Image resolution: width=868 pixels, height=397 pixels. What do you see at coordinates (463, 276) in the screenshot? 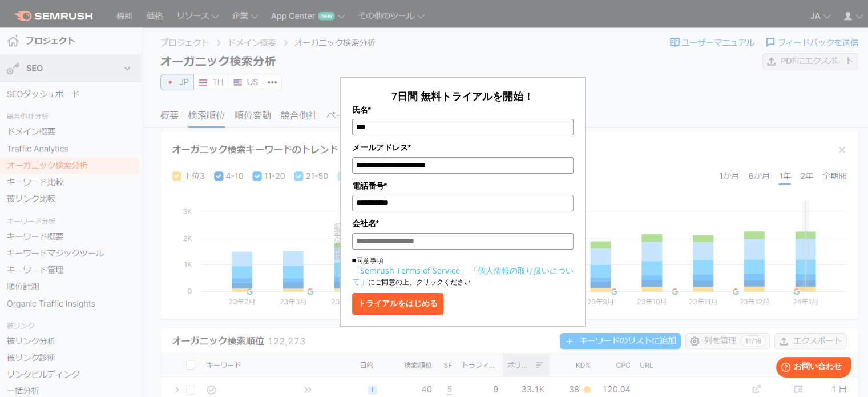
I see `a: 「個人情報の取り扱いについて」` at bounding box center [463, 276].